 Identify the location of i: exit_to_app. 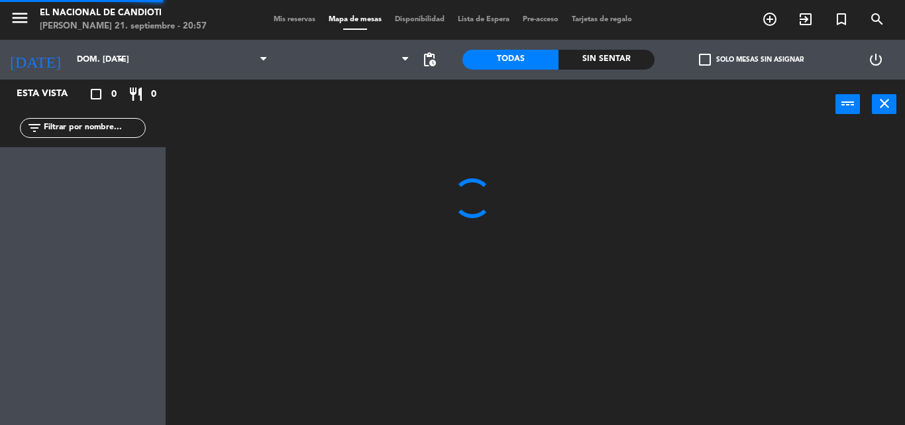
(806, 19).